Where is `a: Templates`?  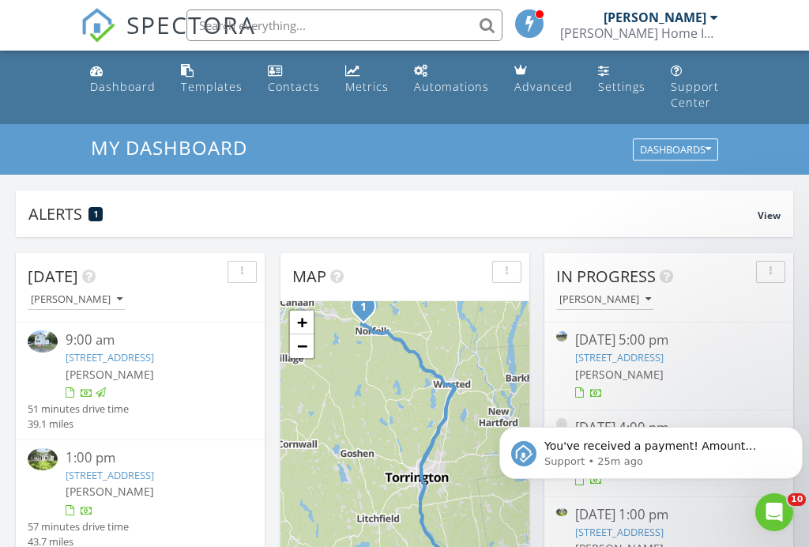
a: Templates is located at coordinates (212, 79).